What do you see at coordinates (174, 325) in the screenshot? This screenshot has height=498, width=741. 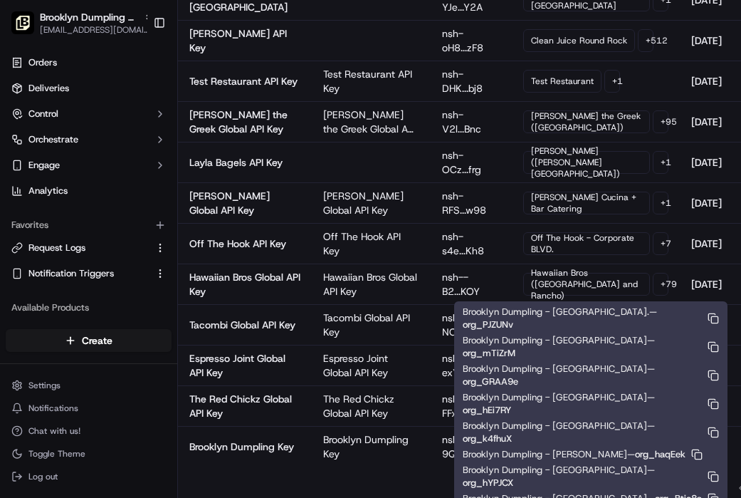 I see `a: 💻API Documentation` at bounding box center [174, 325].